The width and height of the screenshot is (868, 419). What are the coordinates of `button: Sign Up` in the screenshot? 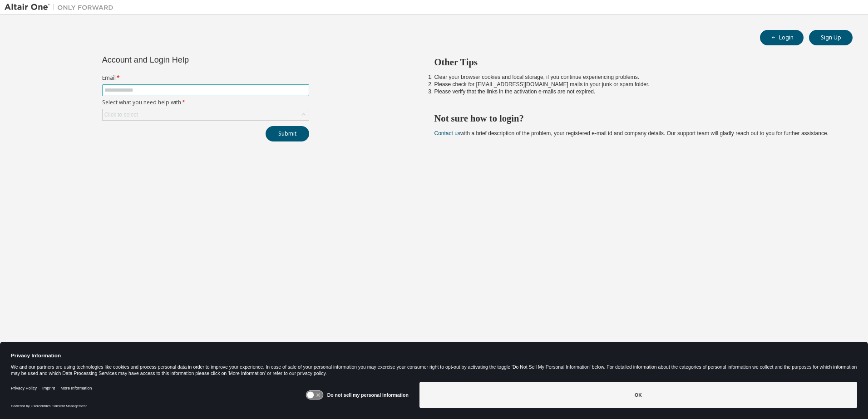 It's located at (831, 38).